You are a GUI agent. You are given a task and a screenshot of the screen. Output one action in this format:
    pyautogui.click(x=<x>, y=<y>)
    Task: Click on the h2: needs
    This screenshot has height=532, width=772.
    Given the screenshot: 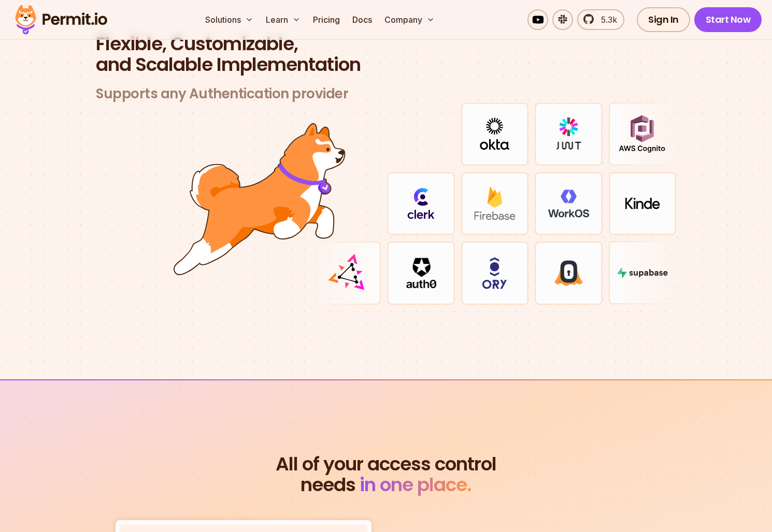 What is the action you would take?
    pyautogui.click(x=386, y=475)
    